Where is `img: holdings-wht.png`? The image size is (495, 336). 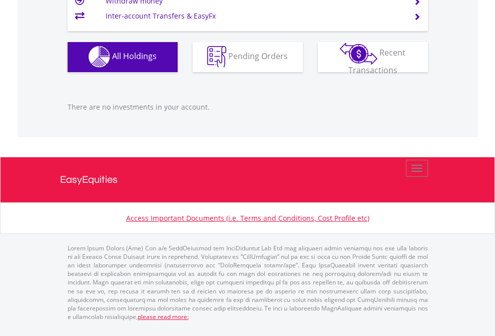 img: holdings-wht.png is located at coordinates (99, 57).